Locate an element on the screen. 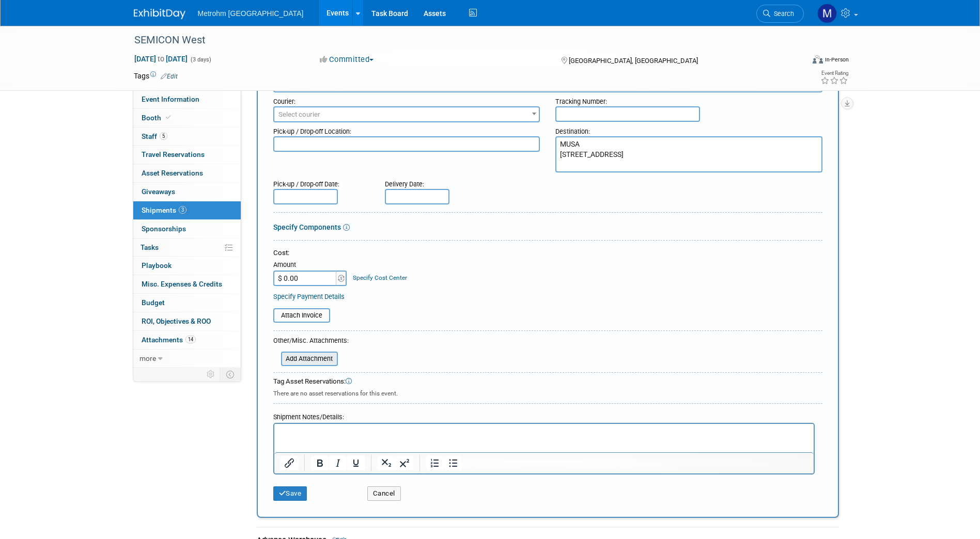  a: Specify Cost Center is located at coordinates (380, 278).